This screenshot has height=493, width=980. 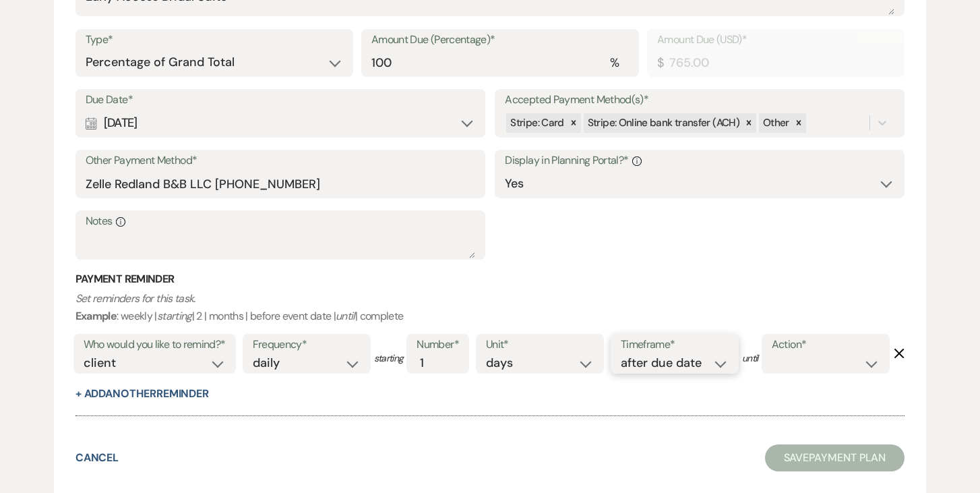 What do you see at coordinates (307, 345) in the screenshot?
I see `label: Frequency*` at bounding box center [307, 345].